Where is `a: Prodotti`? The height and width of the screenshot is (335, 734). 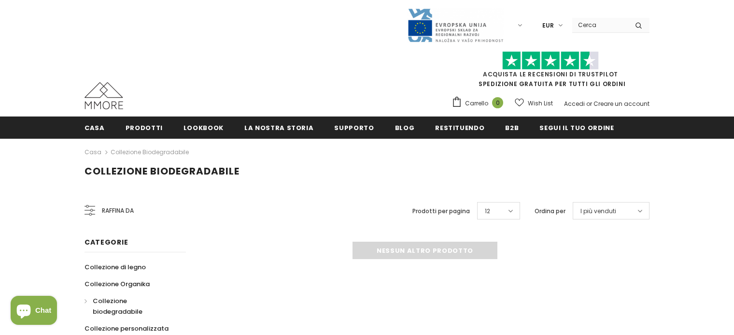
a: Prodotti is located at coordinates (144, 127).